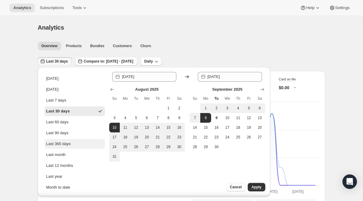 The image size is (363, 201). Describe the element at coordinates (75, 122) in the screenshot. I see `button: Last 60 days` at that location.